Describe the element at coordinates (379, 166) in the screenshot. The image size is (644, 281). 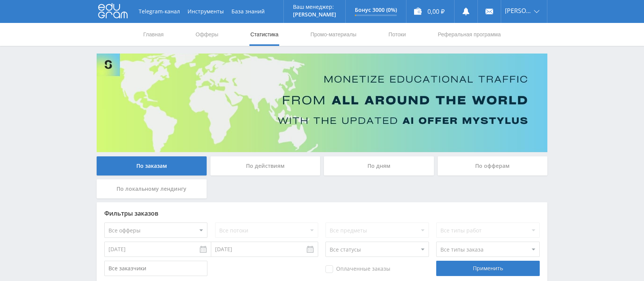
I see `div: По дням` at that location.